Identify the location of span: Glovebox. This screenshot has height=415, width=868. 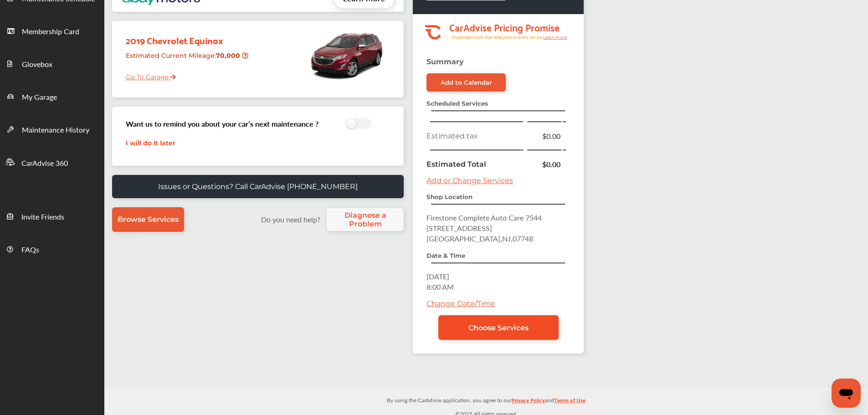
(37, 65).